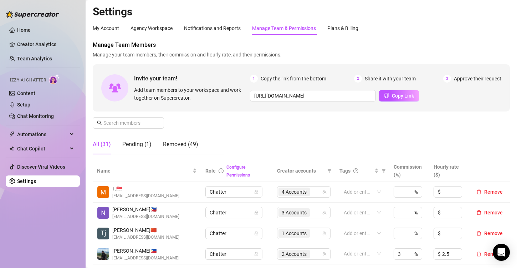 The width and height of the screenshot is (517, 268). I want to click on img: Chat Copilot, so click(11, 148).